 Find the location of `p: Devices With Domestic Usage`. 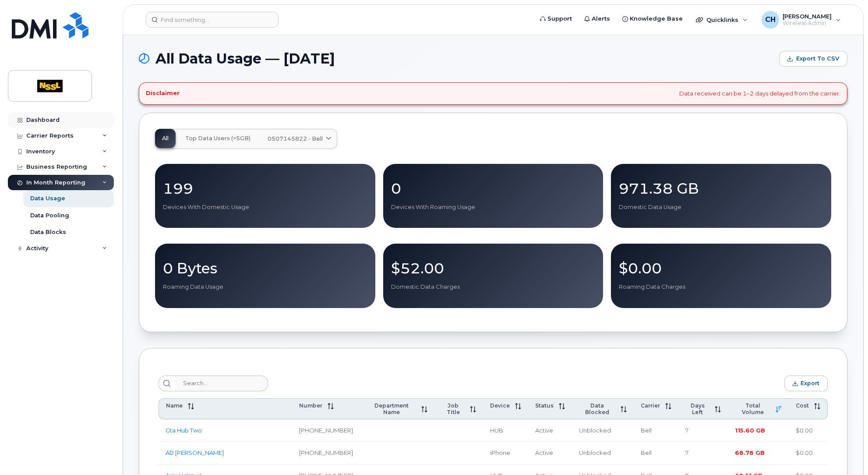

p: Devices With Domestic Usage is located at coordinates (265, 208).